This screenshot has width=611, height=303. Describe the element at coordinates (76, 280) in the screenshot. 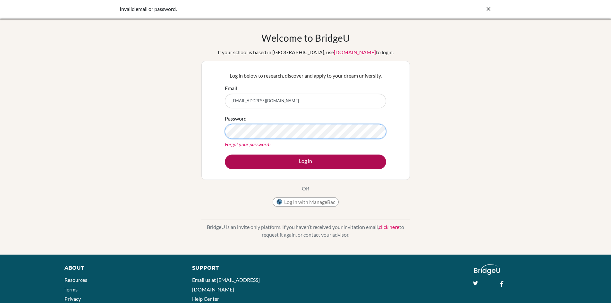

I see `a: Resources` at that location.